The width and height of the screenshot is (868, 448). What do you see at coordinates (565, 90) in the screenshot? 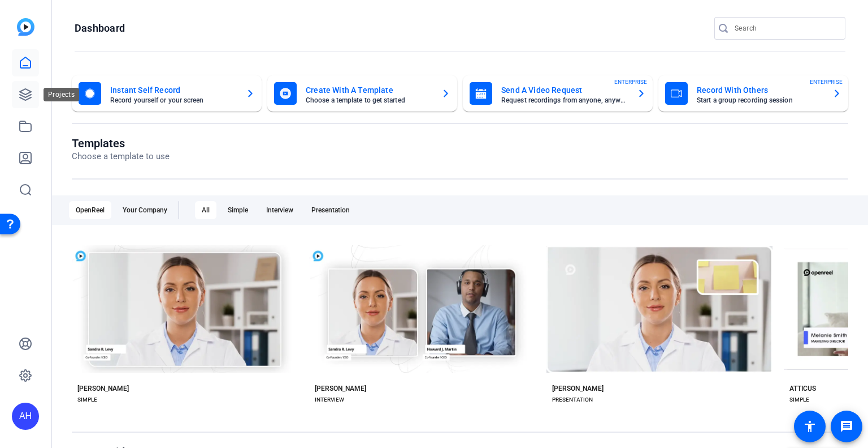
I see `mat-card-title: Send A Video Request` at bounding box center [565, 90].